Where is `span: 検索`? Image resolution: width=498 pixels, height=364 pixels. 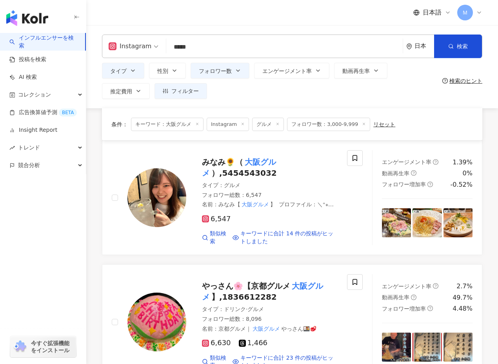
span: 検索 is located at coordinates (463, 46).